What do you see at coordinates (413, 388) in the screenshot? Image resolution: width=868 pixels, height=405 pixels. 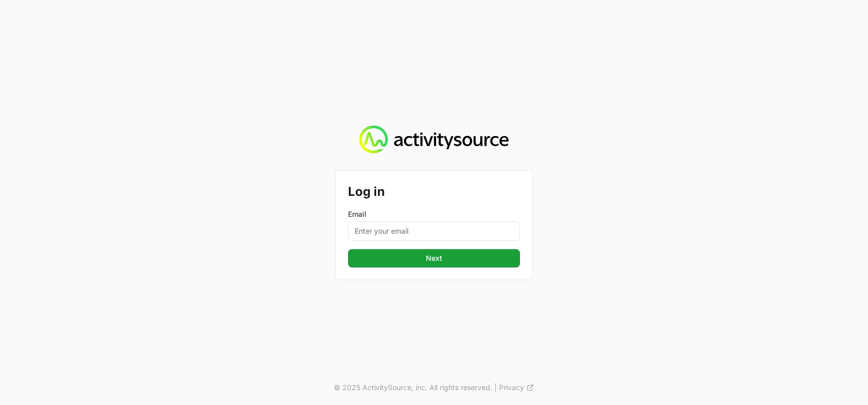 I see `p: © 2025 ActivitySource, inc. All rights reserved.` at bounding box center [413, 388].